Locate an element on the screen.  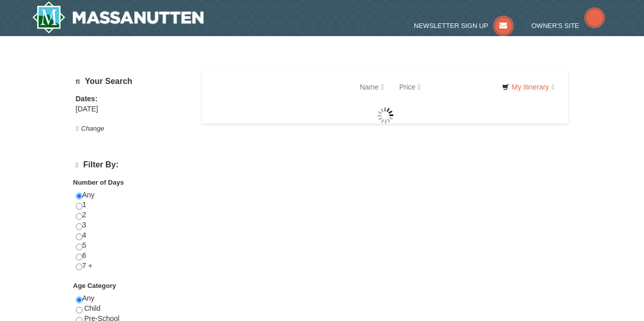
strong: Dates: is located at coordinates (86, 98).